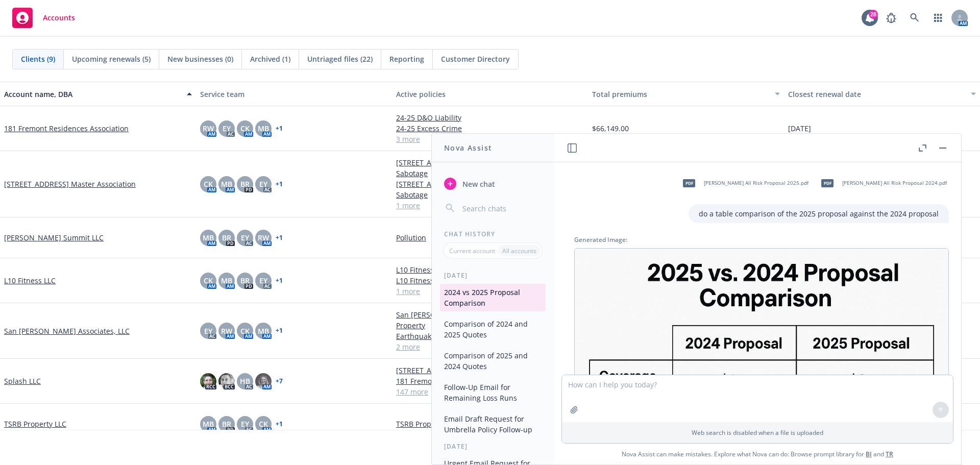  Describe the element at coordinates (868, 454) in the screenshot. I see `a: BI` at that location.